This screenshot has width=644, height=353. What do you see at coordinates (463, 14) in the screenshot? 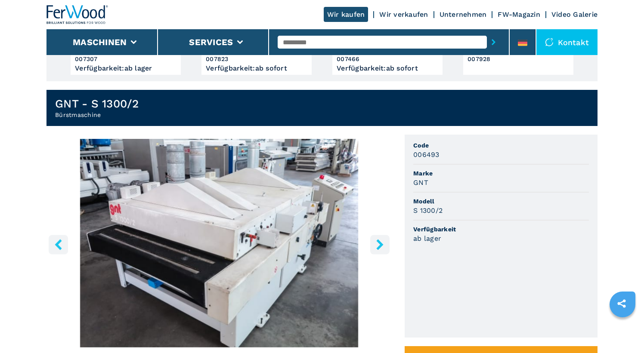
I see `a: Unternehmen` at bounding box center [463, 14].